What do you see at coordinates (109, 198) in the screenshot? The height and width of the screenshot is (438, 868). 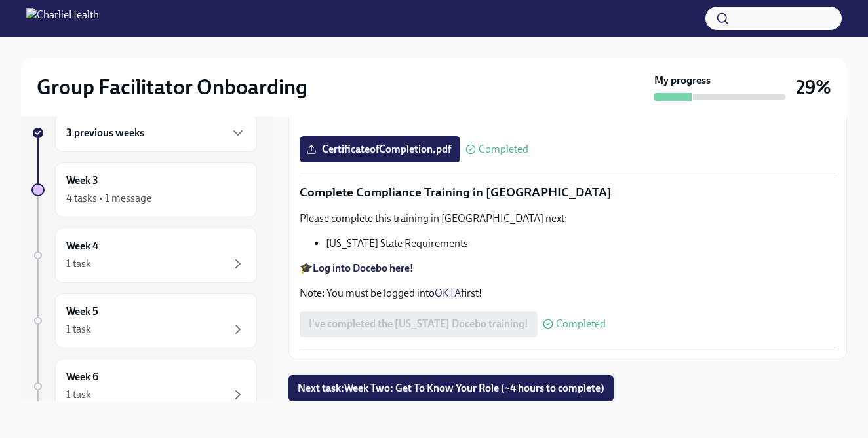 I see `div: 4 tasks • 1 message` at bounding box center [109, 198].